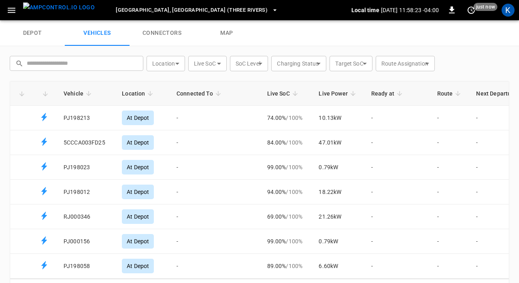  Describe the element at coordinates (86, 167) in the screenshot. I see `td: PJ198023` at that location.